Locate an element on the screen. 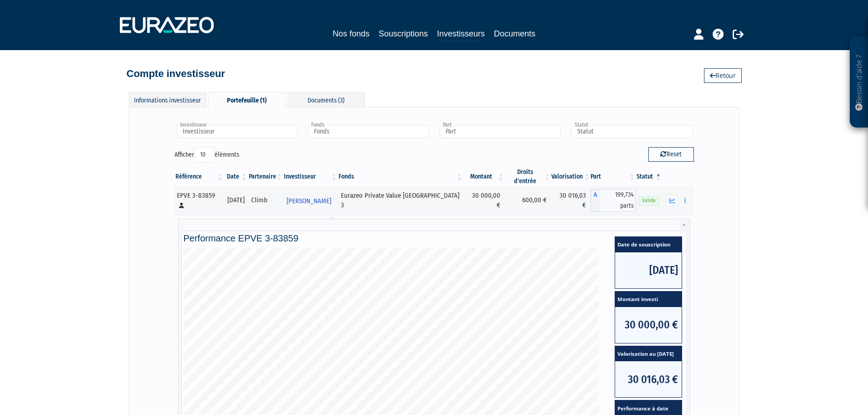 This screenshot has height=415, width=868. div: EPVE 3-83859 is located at coordinates (199, 200).